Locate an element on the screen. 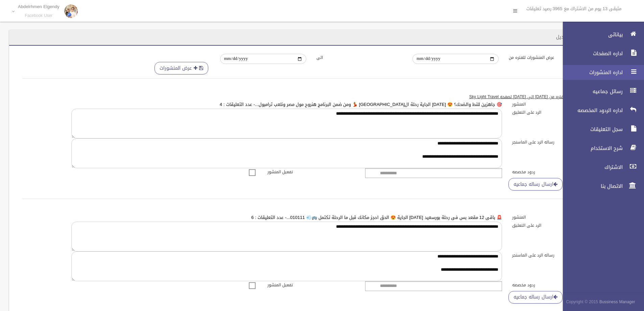 The image size is (644, 311). span: سجل التعليقات is located at coordinates (591, 129).